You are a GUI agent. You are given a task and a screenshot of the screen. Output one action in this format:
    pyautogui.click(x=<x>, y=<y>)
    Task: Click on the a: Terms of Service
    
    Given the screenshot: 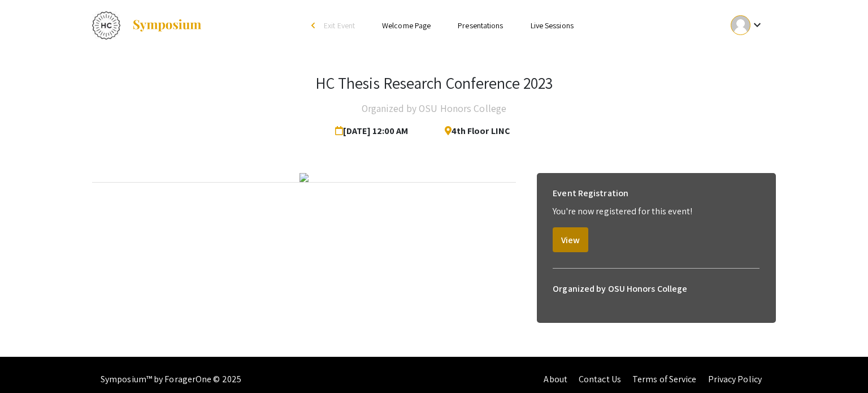 What is the action you would take?
    pyautogui.click(x=665, y=379)
    